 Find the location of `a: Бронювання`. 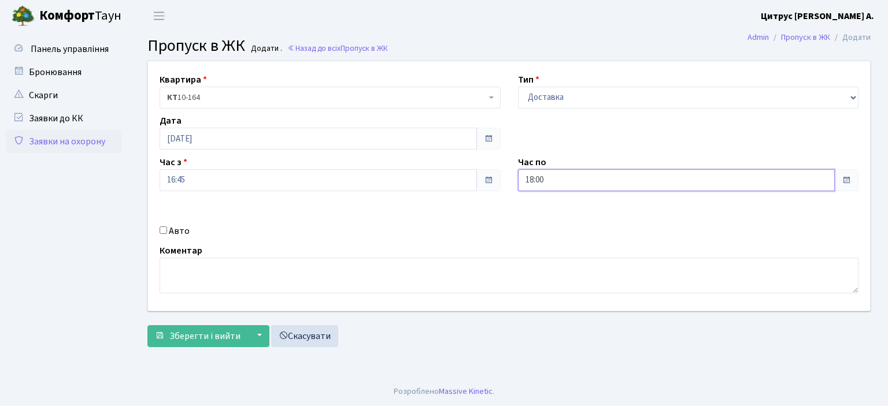

a: Бронювання is located at coordinates (64, 72).